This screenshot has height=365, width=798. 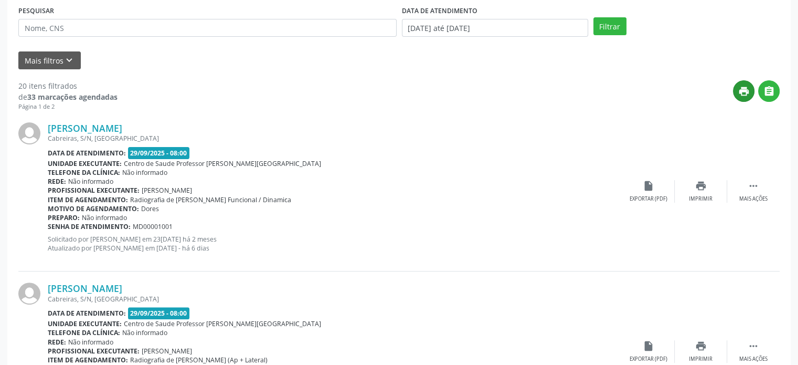 What do you see at coordinates (68, 107) in the screenshot?
I see `div: Página 1 de 2` at bounding box center [68, 107].